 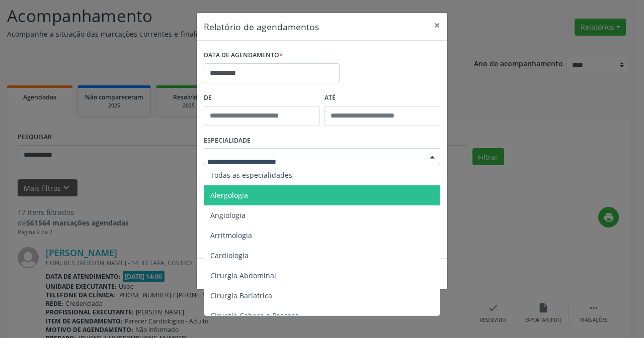 I want to click on button: Close, so click(x=437, y=25).